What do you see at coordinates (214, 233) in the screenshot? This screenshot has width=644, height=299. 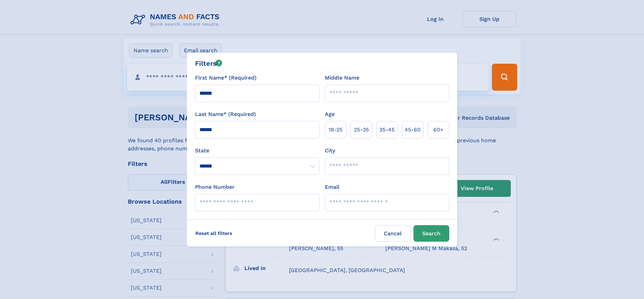 I see `label: Reset all filters` at bounding box center [214, 233].